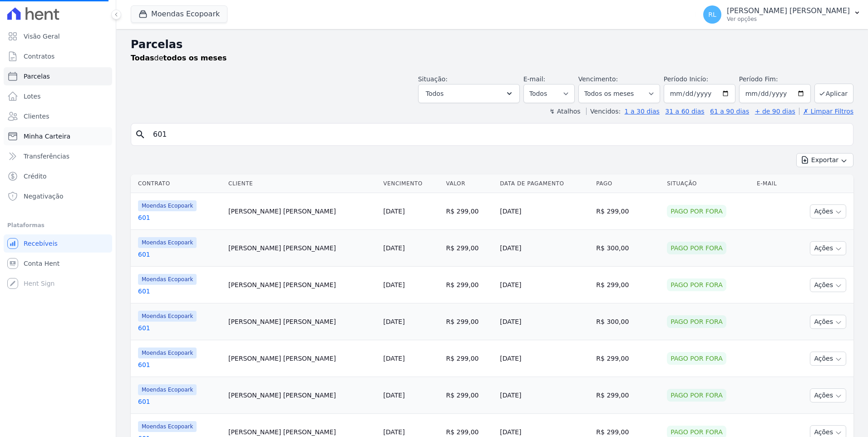  I want to click on a: Clientes, so click(58, 117).